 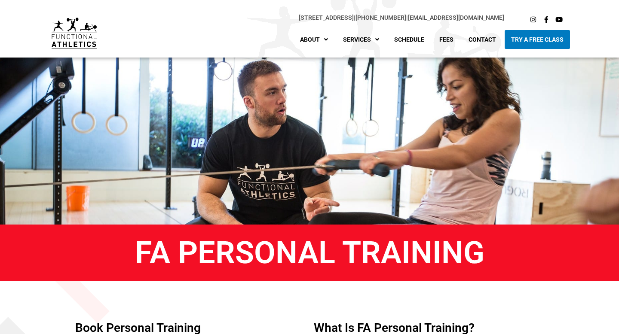 What do you see at coordinates (74, 33) in the screenshot?
I see `img: default-logo` at bounding box center [74, 33].